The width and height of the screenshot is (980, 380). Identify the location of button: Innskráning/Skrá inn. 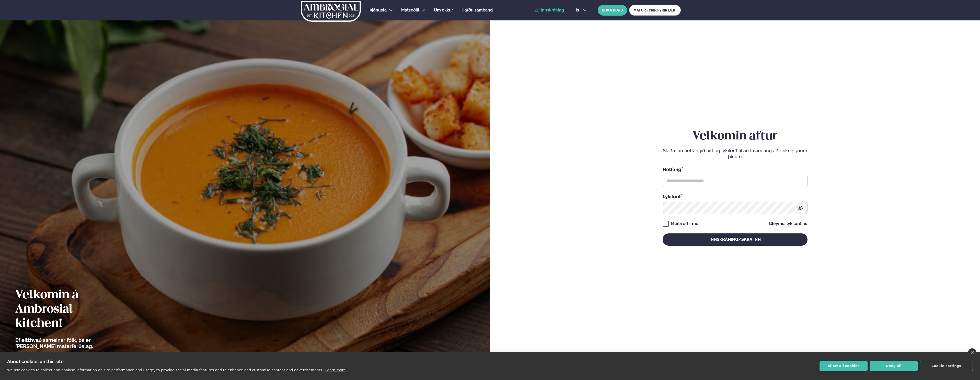
(735, 240).